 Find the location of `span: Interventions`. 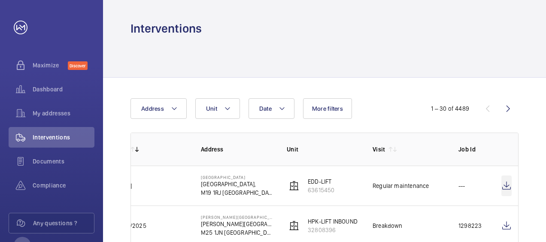

span: Interventions is located at coordinates (64, 137).